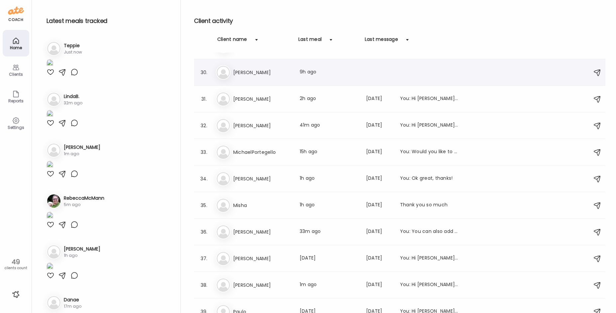 The width and height of the screenshot is (616, 313). I want to click on div: 30., so click(204, 72).